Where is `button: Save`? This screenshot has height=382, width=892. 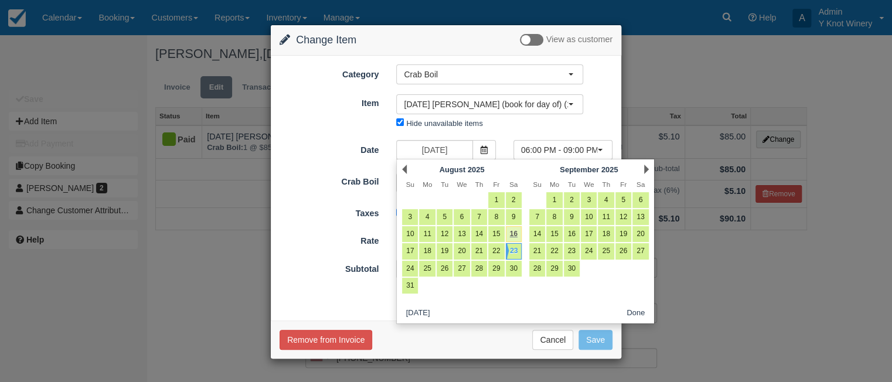 button: Save is located at coordinates (596, 340).